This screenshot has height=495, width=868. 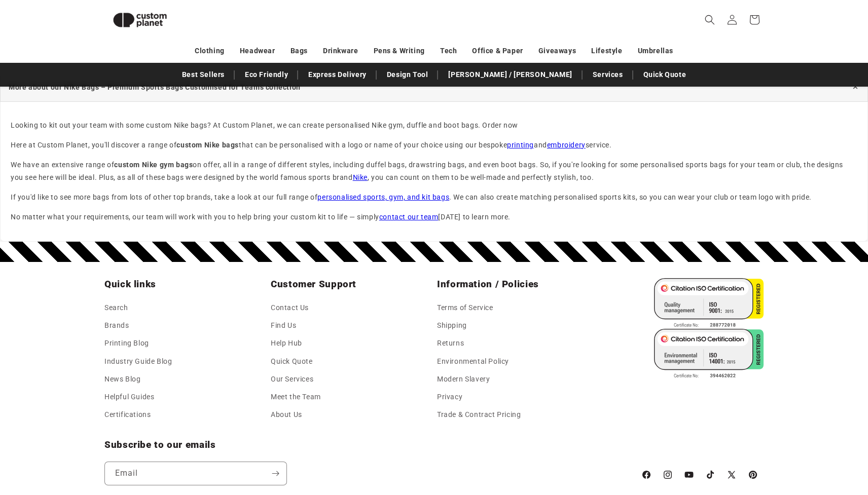 What do you see at coordinates (153, 165) in the screenshot?
I see `strong: custom Nike gym bags` at bounding box center [153, 165].